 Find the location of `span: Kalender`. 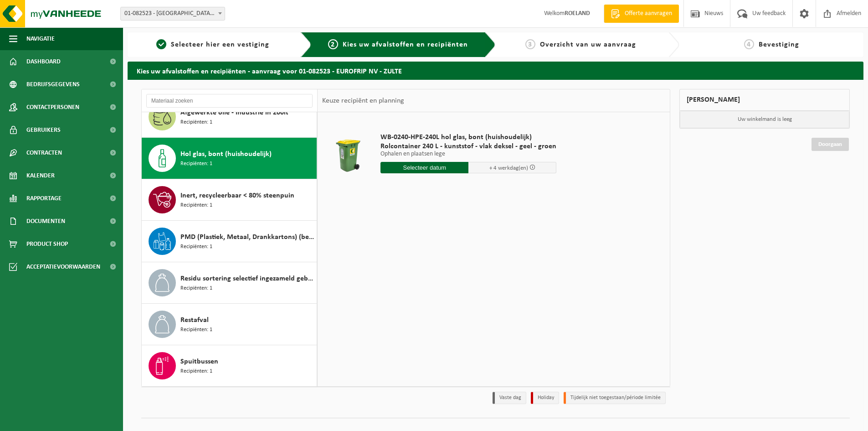

span: Kalender is located at coordinates (40, 175).